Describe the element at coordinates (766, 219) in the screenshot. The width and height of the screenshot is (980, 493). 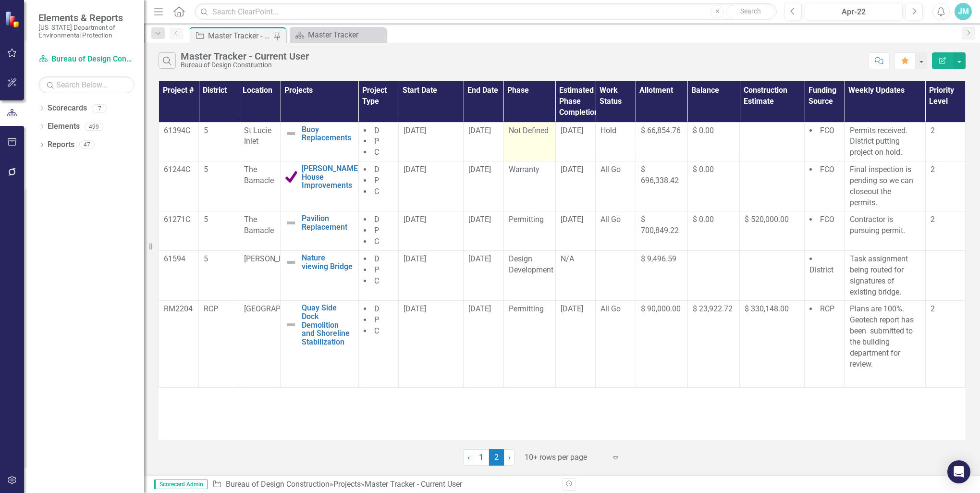
I see `span: $ 520,000.00` at that location.